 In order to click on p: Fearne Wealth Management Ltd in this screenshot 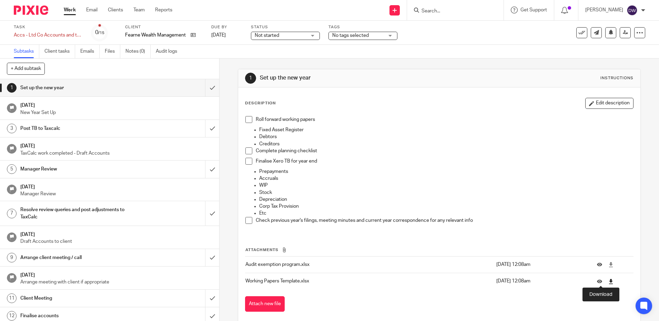, I will do `click(156, 35)`.